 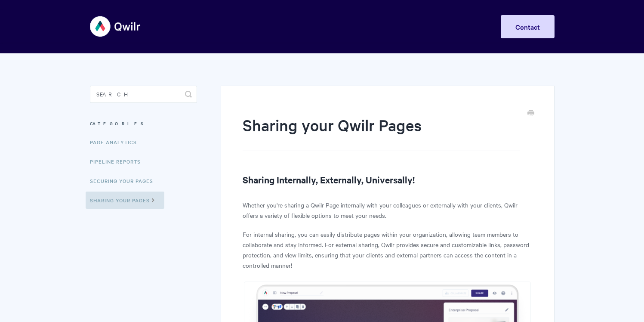 I want to click on a: Pipeline reports, so click(x=118, y=162).